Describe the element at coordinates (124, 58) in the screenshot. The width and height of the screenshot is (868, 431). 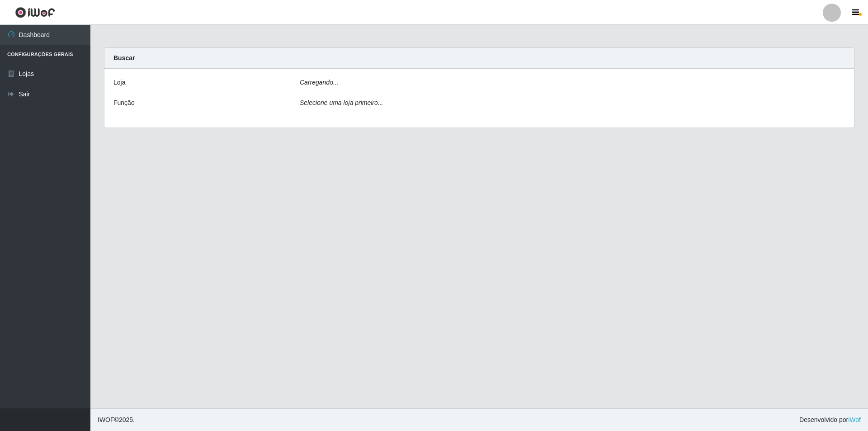
I see `strong: Buscar` at that location.